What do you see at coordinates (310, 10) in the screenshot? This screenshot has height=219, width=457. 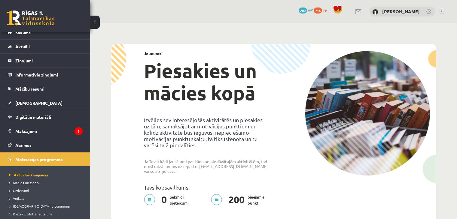 I see `span: mP` at bounding box center [310, 10].